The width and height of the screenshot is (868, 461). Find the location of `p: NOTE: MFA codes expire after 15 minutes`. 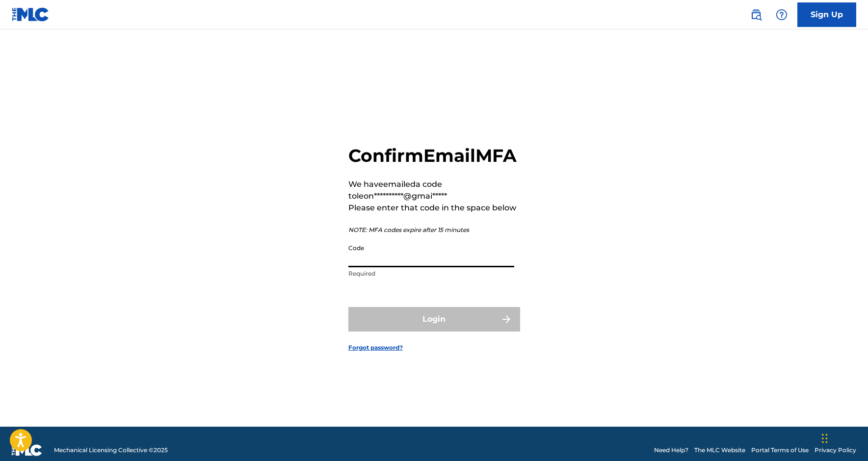

p: NOTE: MFA codes expire after 15 minutes is located at coordinates (434, 230).